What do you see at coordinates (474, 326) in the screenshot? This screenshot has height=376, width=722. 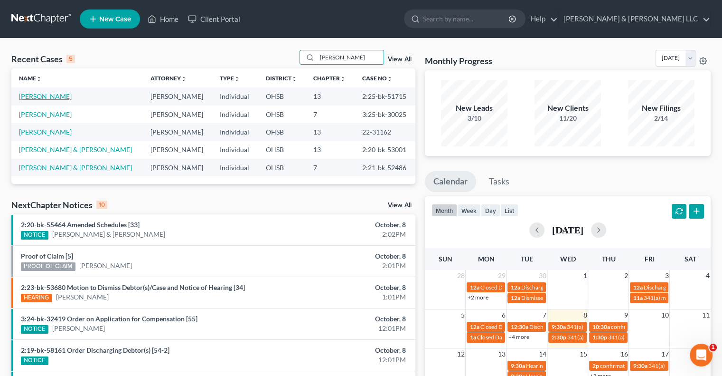 I see `span: 12a` at bounding box center [474, 326].